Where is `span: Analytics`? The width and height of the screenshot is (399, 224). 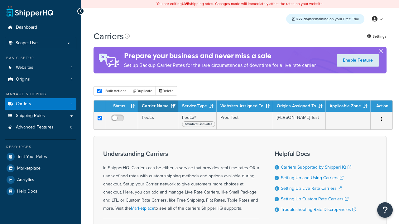
span: Analytics is located at coordinates (26, 180).